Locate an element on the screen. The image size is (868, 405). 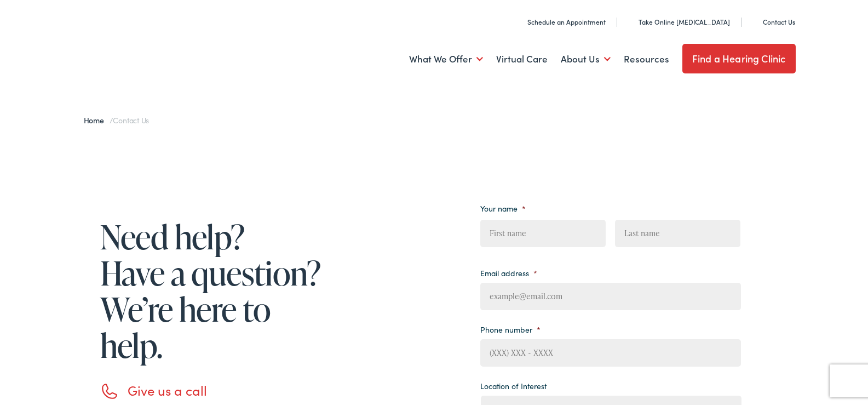
a: Schedule an Appointment is located at coordinates (560, 22).